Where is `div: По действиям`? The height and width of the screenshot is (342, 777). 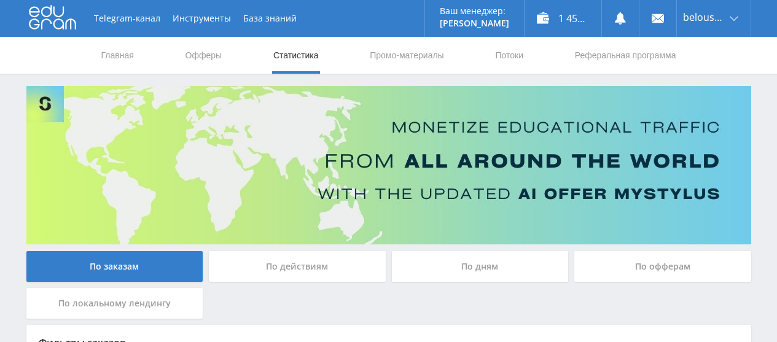 div: По действиям is located at coordinates (297, 267).